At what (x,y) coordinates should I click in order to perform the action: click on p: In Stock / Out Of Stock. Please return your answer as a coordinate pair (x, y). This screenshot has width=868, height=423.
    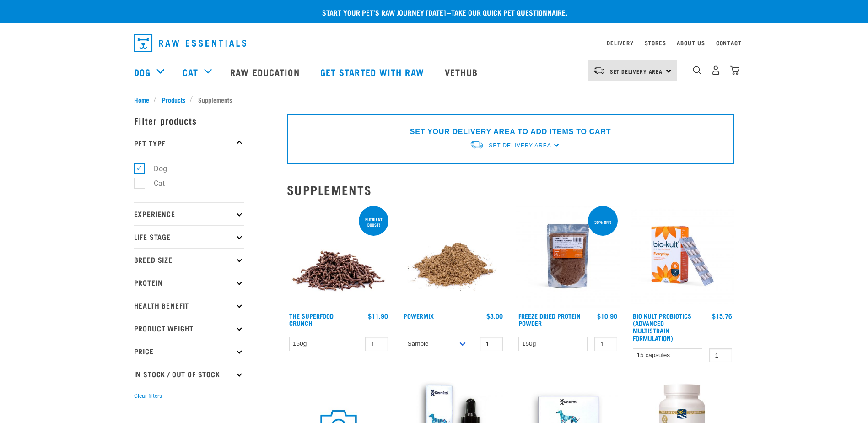
    Looking at the image, I should click on (189, 374).